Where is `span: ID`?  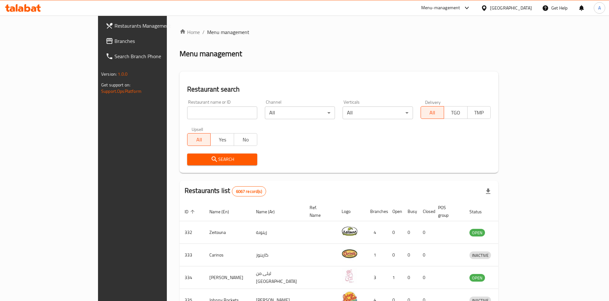
span: ID is located at coordinates (191, 211).